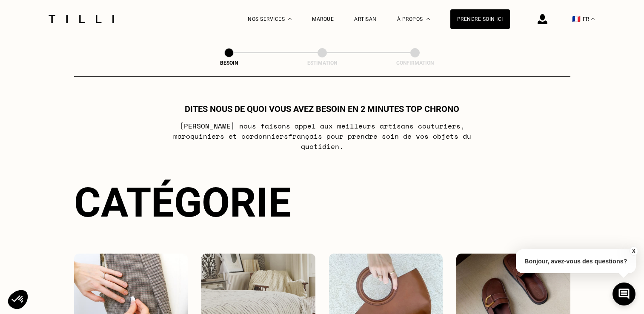 Image resolution: width=644 pixels, height=314 pixels. Describe the element at coordinates (428, 19) in the screenshot. I see `img: Menu déroulant à propos` at that location.